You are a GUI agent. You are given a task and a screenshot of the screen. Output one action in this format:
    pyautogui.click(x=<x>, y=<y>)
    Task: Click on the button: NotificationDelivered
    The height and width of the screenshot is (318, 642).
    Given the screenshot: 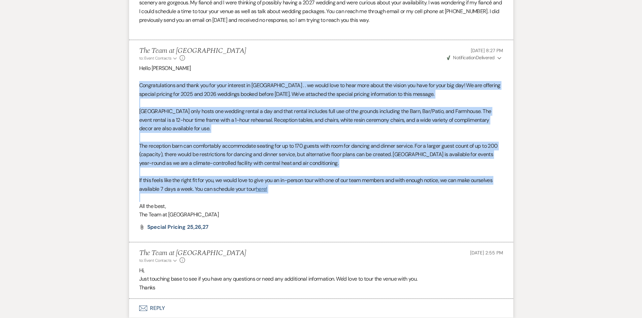 What is the action you would take?
    pyautogui.click(x=474, y=58)
    